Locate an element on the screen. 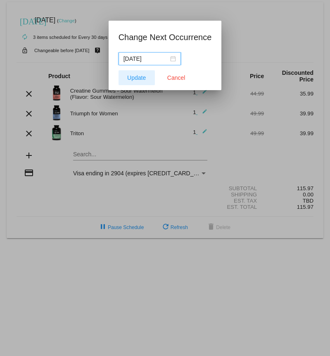 Image resolution: width=330 pixels, height=356 pixels. span: Update is located at coordinates (136, 78).